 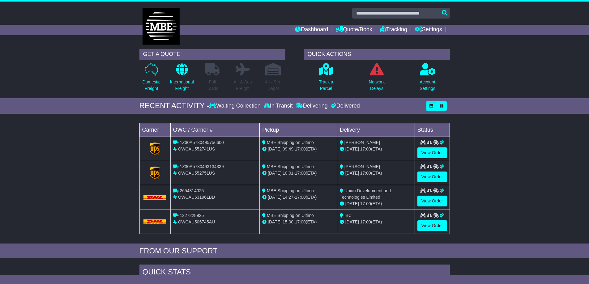 I want to click on a: Settings, so click(x=429, y=30).